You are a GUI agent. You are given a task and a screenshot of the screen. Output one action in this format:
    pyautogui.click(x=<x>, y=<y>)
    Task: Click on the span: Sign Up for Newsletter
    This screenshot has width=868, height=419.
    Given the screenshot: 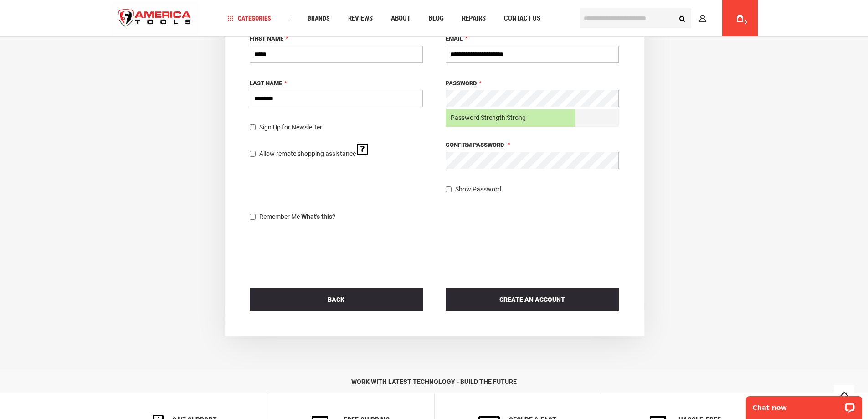 What is the action you would take?
    pyautogui.click(x=290, y=127)
    